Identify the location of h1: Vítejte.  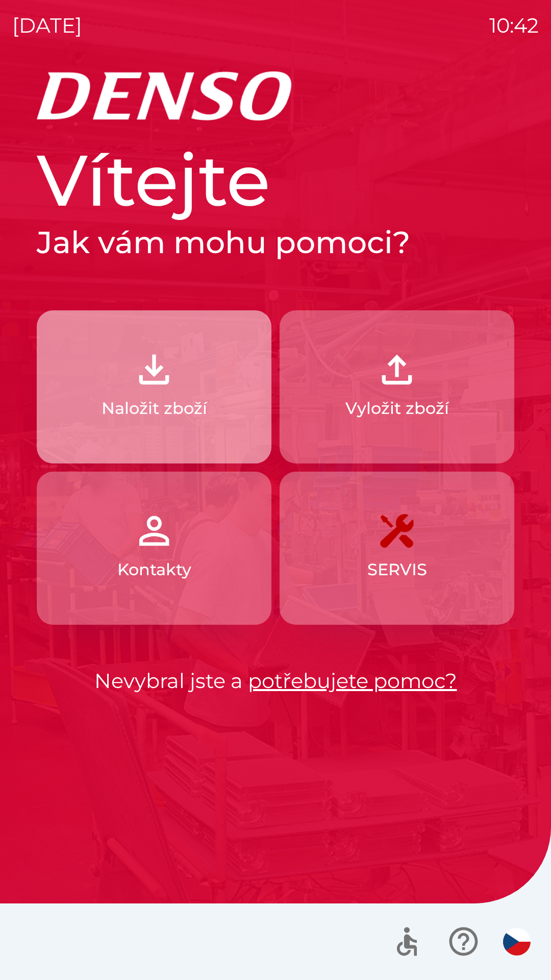
(276, 180).